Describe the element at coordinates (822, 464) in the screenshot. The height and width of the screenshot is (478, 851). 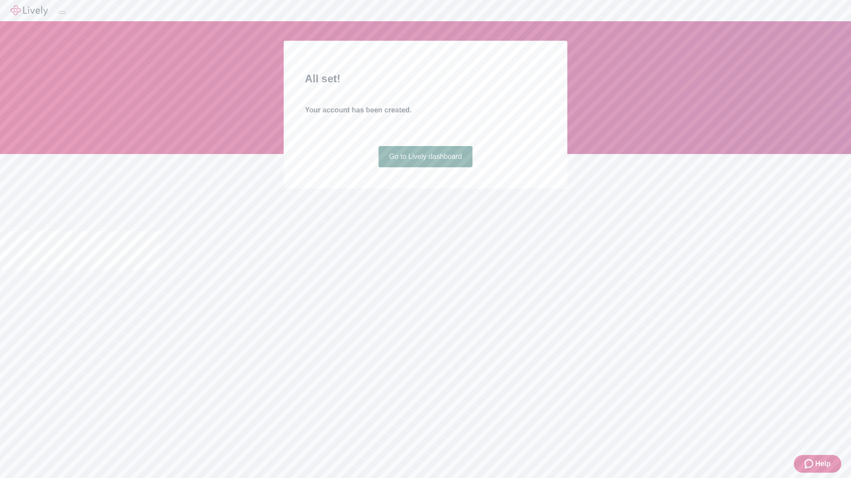
I see `span: Help` at that location.